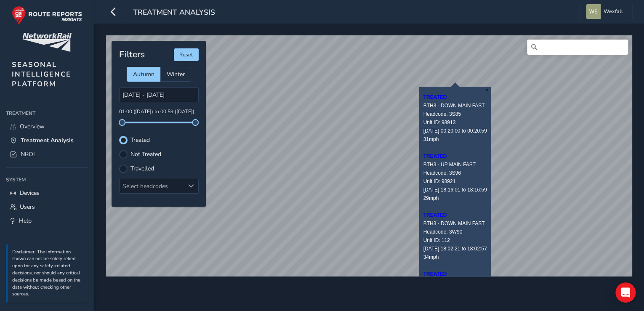 Image resolution: width=644 pixels, height=311 pixels. I want to click on div: System, so click(47, 180).